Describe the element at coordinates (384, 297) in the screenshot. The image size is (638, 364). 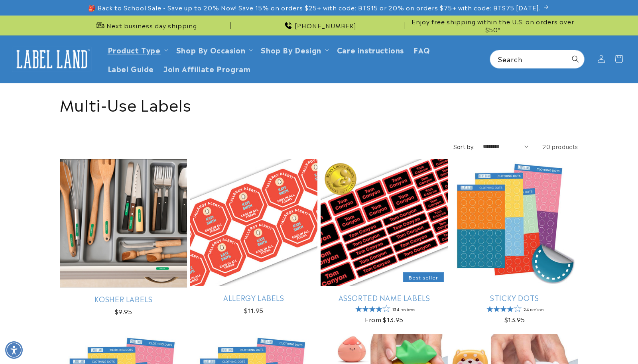
I see `a: Assorted Name Labels` at that location.